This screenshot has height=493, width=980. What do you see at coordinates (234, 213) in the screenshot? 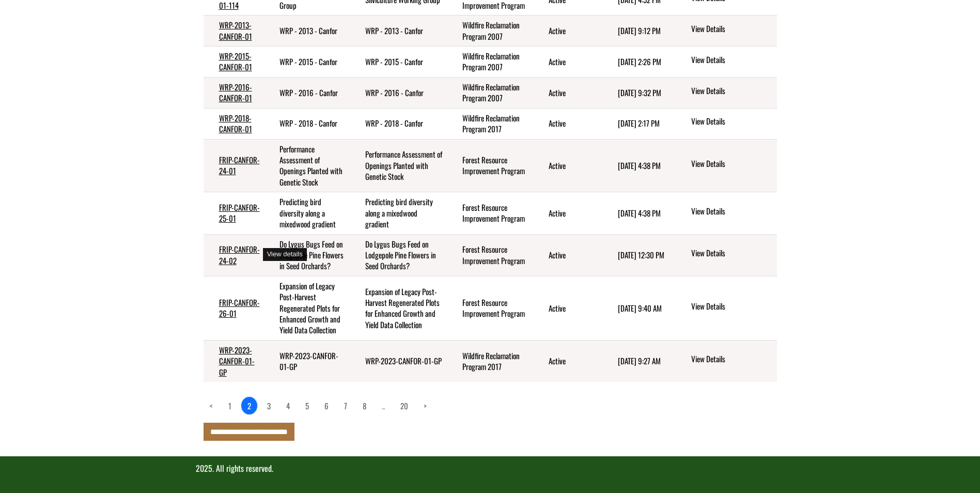
I see `td: FRIP-CANFOR-25-01` at bounding box center [234, 213].